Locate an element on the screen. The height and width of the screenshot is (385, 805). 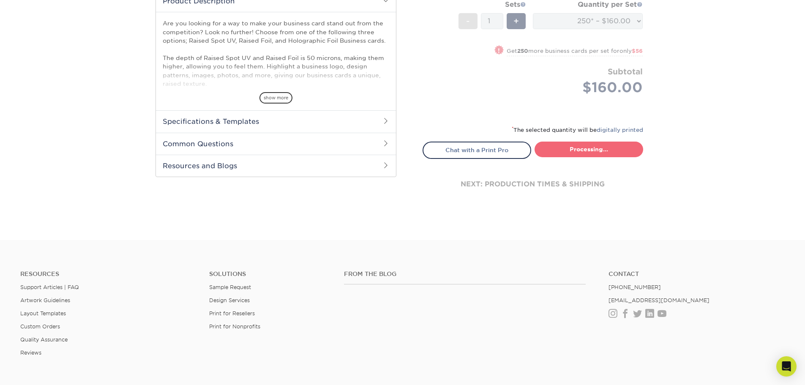
a: Support Articles | FAQ is located at coordinates (49, 287).